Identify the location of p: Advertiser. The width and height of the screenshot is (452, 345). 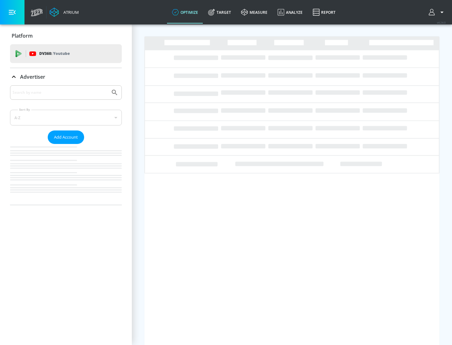
(33, 77).